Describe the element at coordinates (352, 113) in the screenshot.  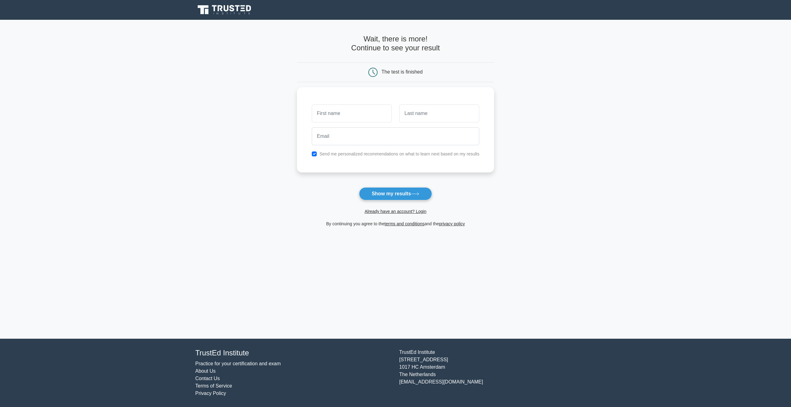
I see `input: First name` at that location.